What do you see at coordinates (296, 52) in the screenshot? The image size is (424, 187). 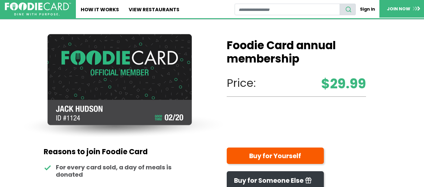 I see `h1: Foodie Card annual membership` at bounding box center [296, 52].